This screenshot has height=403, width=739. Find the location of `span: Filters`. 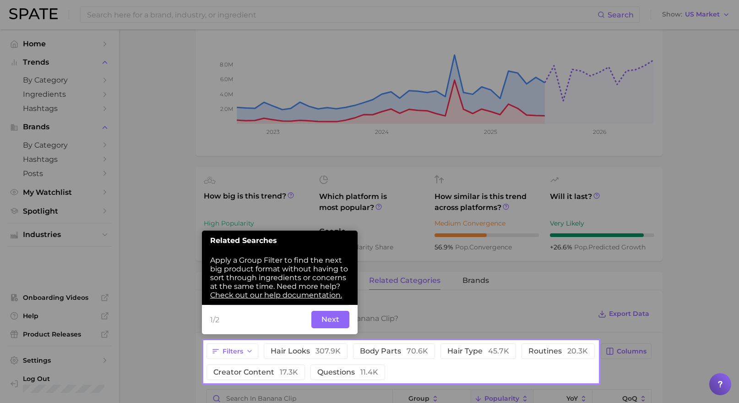

span: Filters is located at coordinates (233, 351).